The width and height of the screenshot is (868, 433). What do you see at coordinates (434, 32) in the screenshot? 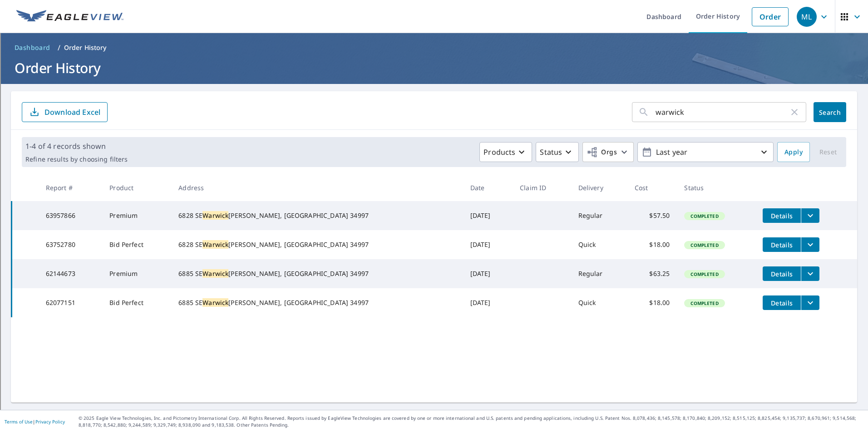
I see `div: Delete` at bounding box center [434, 32].